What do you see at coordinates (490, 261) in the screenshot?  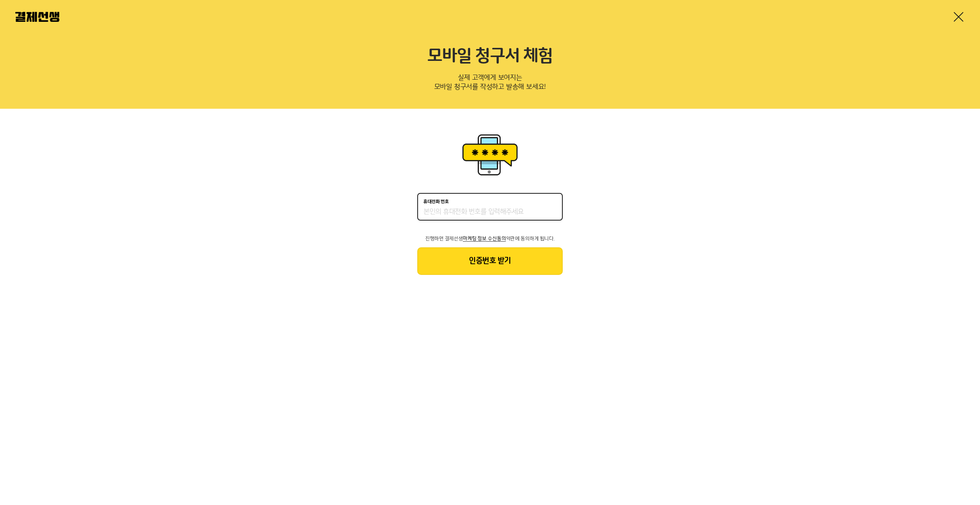 I see `button: 인증번호 받기` at bounding box center [490, 261].